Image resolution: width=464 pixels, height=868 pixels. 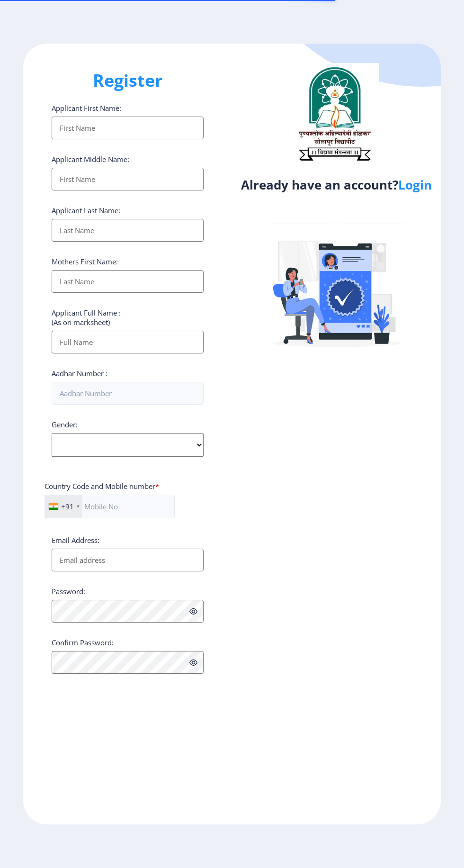 I want to click on label: Country Code and Mobile number, so click(x=102, y=486).